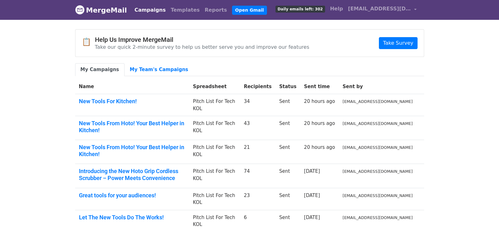 The width and height of the screenshot is (499, 231). I want to click on span: Daily emails left: 302, so click(300, 9).